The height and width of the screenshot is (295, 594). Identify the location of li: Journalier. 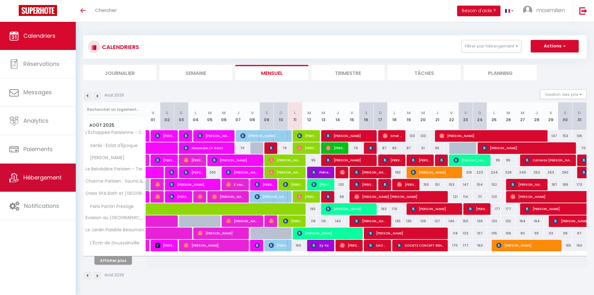
(120, 72).